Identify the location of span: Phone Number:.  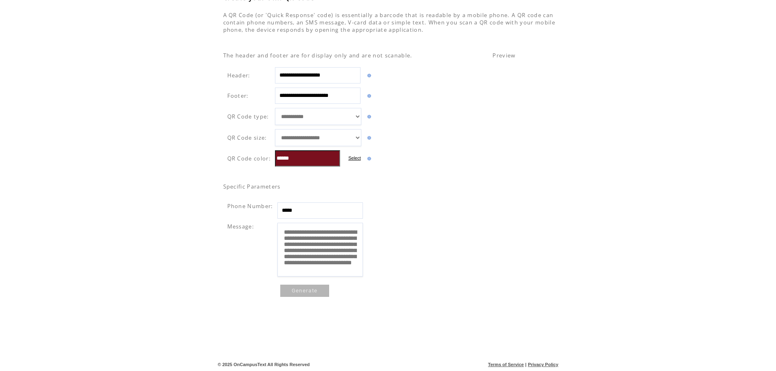
(250, 206).